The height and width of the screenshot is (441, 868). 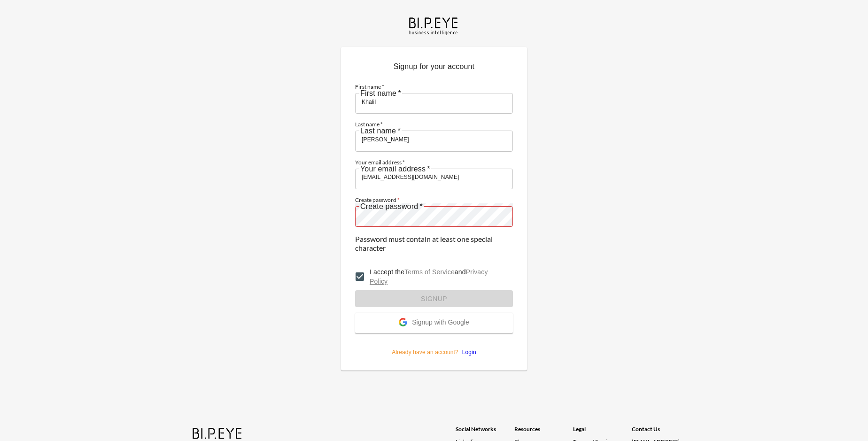 I want to click on div: Contact Us, so click(x=661, y=432).